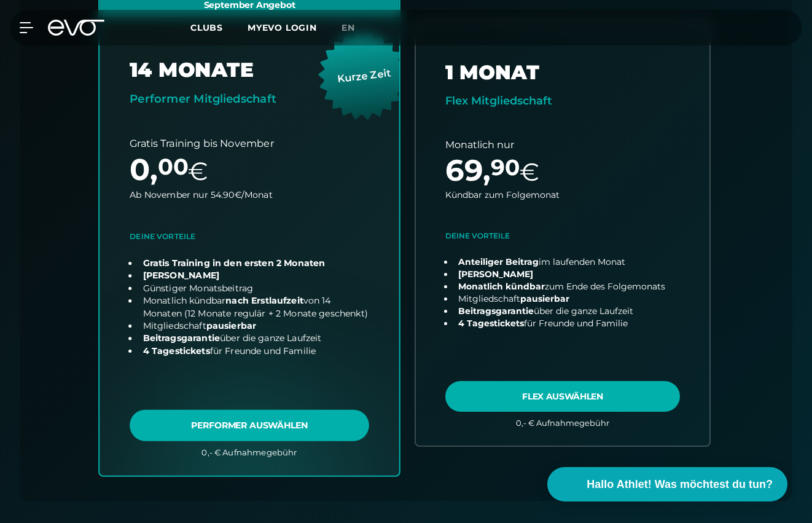 This screenshot has height=523, width=812. I want to click on span: en, so click(349, 27).